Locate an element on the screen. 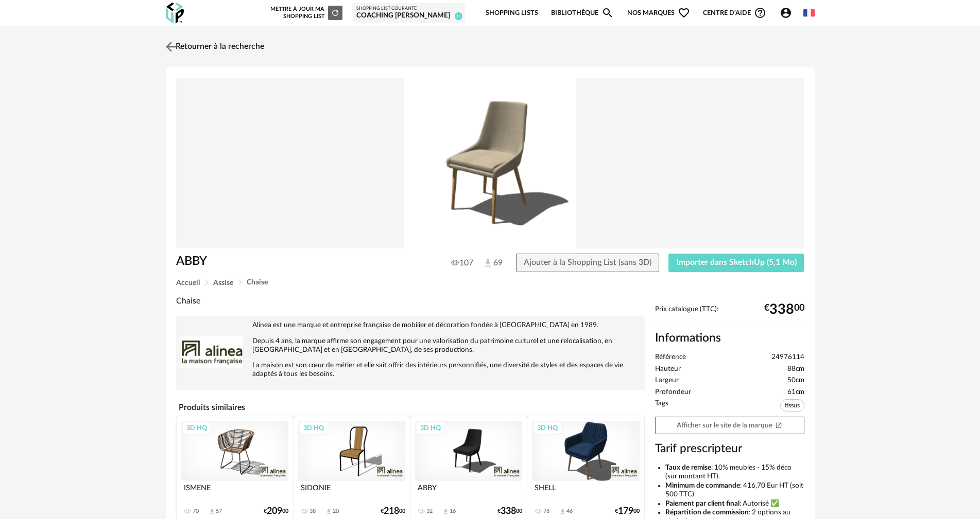  img: Product pack shot is located at coordinates (490, 163).